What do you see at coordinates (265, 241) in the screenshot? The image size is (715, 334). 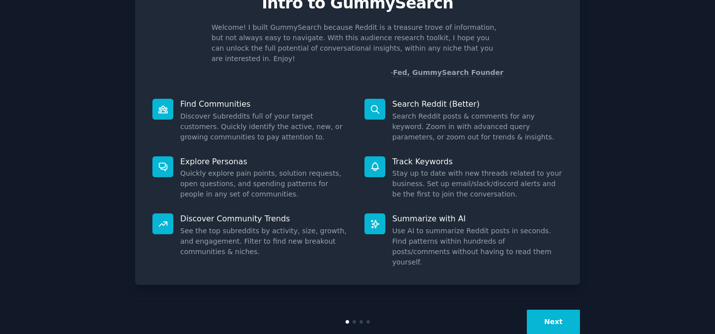 I see `dd: See the top subreddits by activity, size, growth, and engagement. Filter to find new breakout com...` at bounding box center [265, 241].